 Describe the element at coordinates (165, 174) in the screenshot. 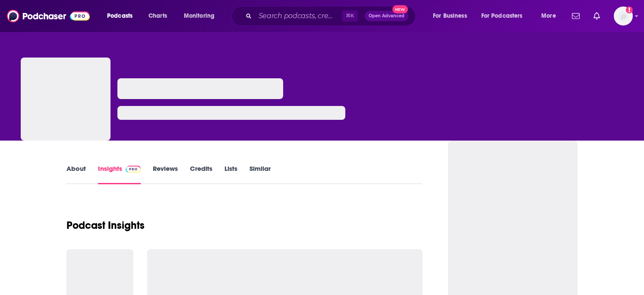

I see `a: Reviews` at that location.